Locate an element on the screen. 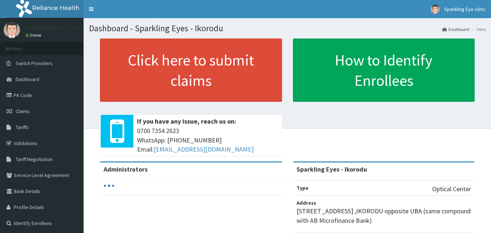  span: Tariff Negotiation is located at coordinates (34, 159).